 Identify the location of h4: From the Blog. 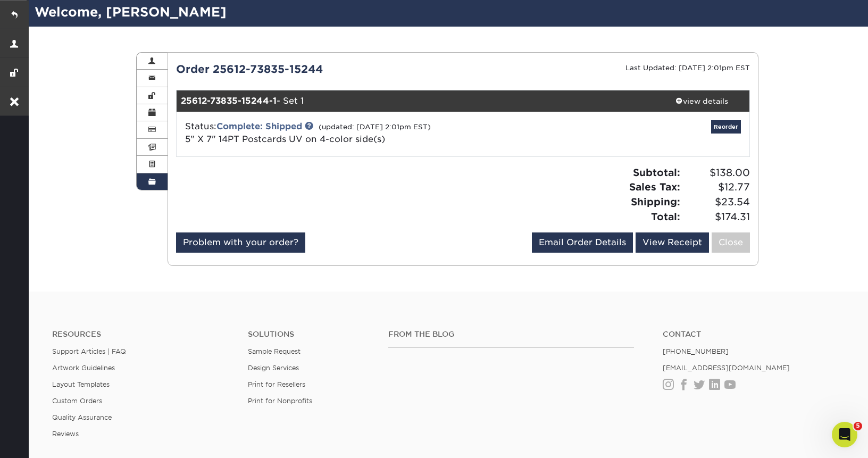
(511, 335).